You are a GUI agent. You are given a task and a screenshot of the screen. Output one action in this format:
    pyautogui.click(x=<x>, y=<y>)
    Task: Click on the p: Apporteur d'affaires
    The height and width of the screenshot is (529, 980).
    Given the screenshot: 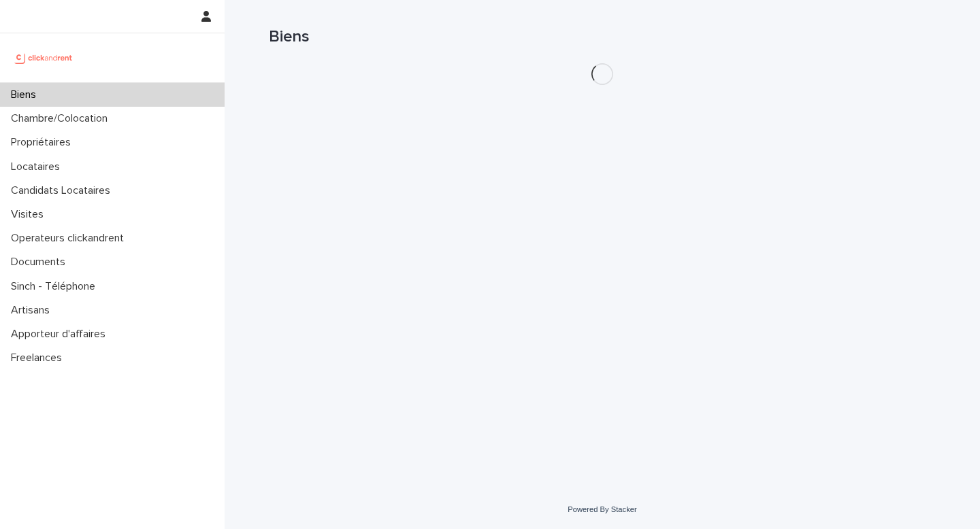 What is the action you would take?
    pyautogui.click(x=60, y=334)
    